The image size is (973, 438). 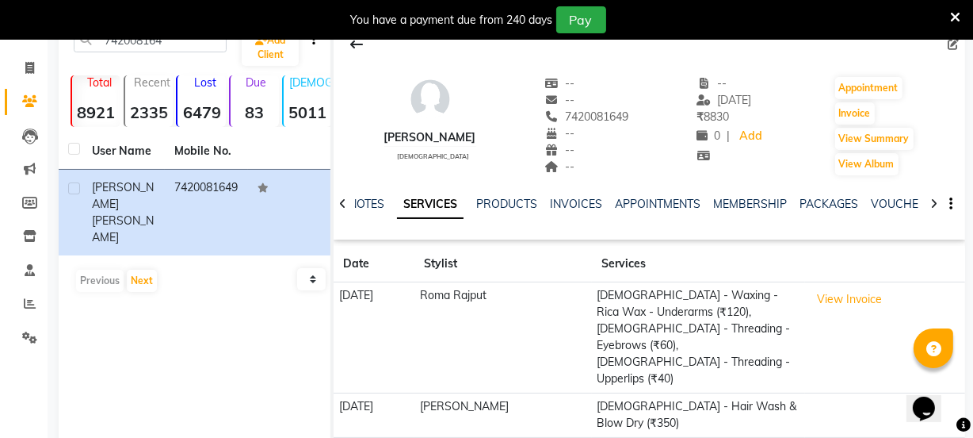 I want to click on th: Date, so click(x=374, y=264).